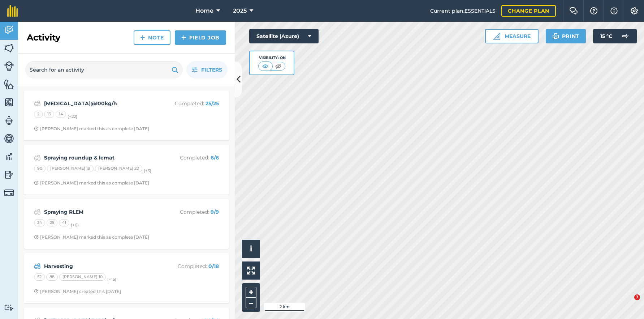 The image size is (644, 319). What do you see at coordinates (574, 11) in the screenshot?
I see `img: Two speech bubbles overlapping with the left bubble in the forefront` at bounding box center [574, 11].